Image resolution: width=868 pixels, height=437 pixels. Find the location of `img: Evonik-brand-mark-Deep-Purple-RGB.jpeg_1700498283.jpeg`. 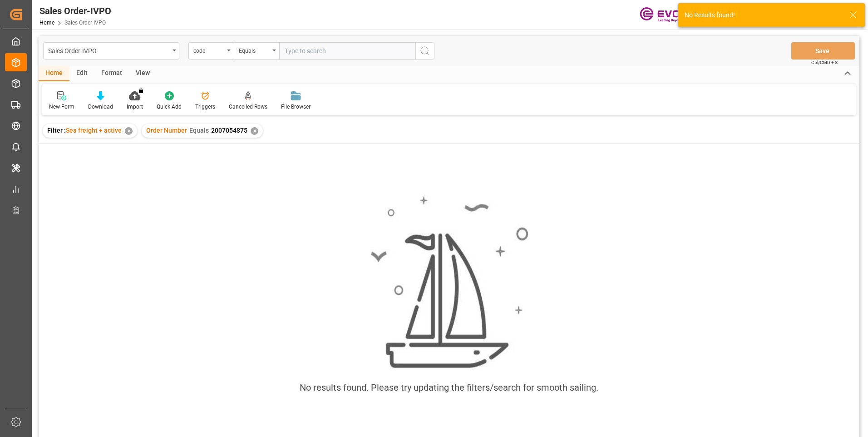

img: Evonik-brand-mark-Deep-Purple-RGB.jpeg_1700498283.jpeg is located at coordinates (669, 14).